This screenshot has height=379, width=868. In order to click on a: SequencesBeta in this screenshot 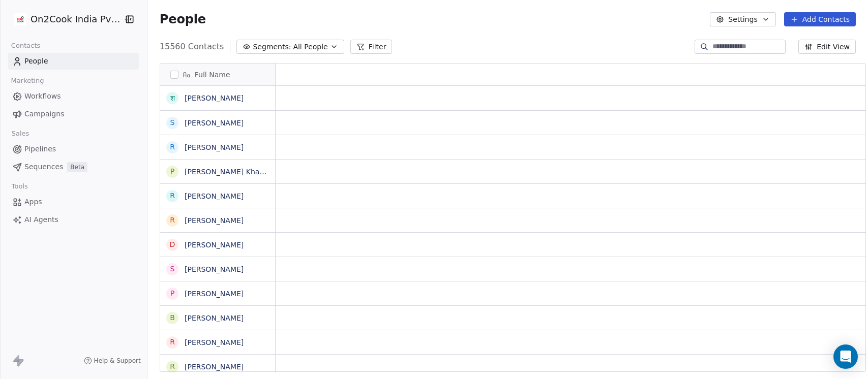, I will do `click(73, 167)`.